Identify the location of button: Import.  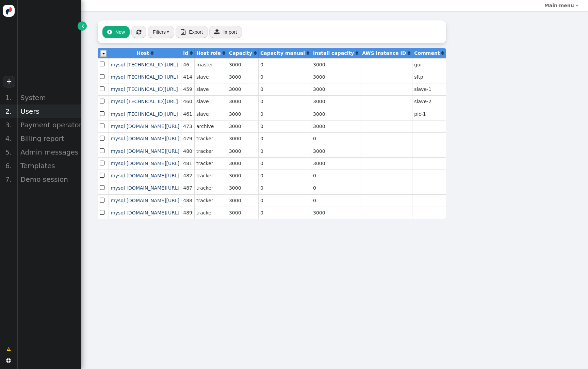
(226, 32).